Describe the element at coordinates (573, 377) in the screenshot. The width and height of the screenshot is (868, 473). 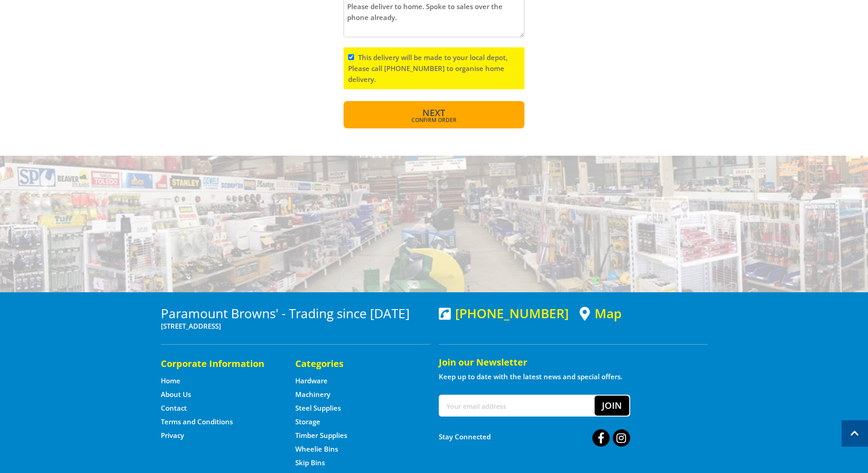
I see `p: Keep up to date with the latest news and special offers.` at that location.